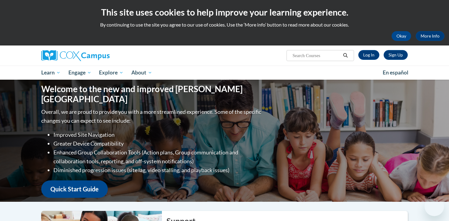 Image resolution: width=449 pixels, height=221 pixels. I want to click on span: Explore, so click(111, 73).